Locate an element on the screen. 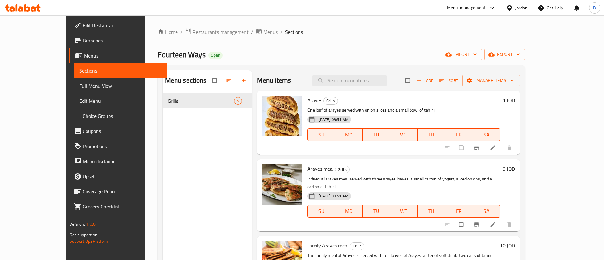 The height and width of the screenshot is (260, 604). span: Select all sections is located at coordinates (215, 81).